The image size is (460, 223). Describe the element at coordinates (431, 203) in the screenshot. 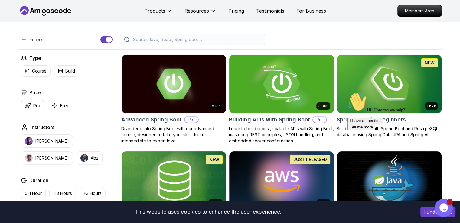

I see `p: 1.45h` at that location.